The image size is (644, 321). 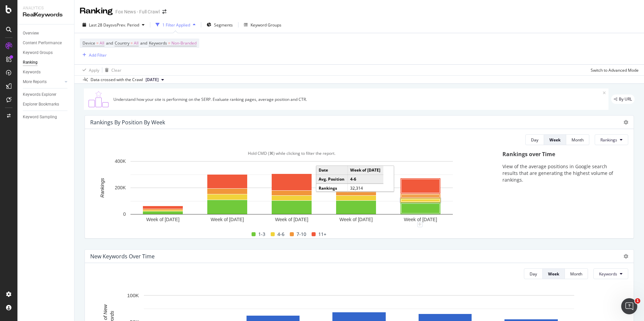 I want to click on span: Device, so click(x=89, y=43).